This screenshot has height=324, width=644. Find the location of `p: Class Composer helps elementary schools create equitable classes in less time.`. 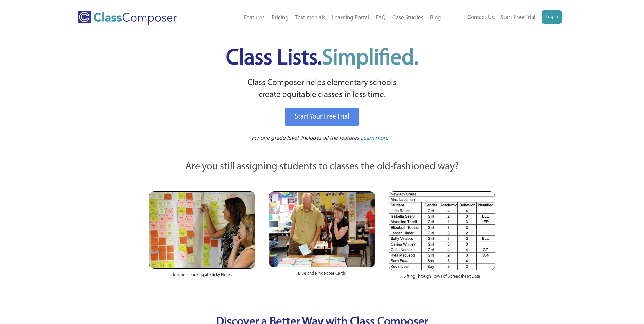

p: Class Composer helps elementary schools create equitable classes in less time. is located at coordinates (322, 89).